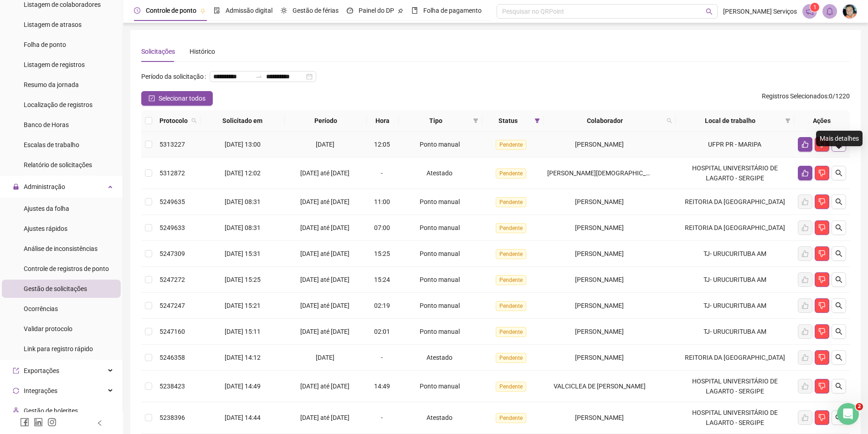 This screenshot has width=868, height=434. I want to click on span: 5247272, so click(172, 280).